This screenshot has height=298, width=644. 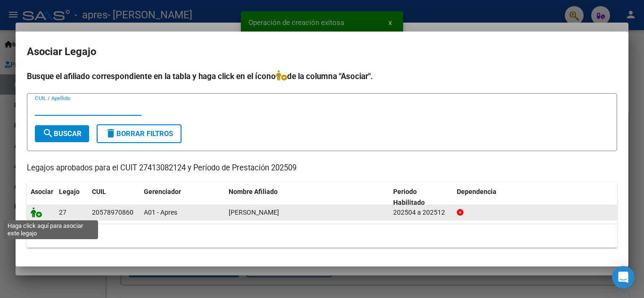 I want to click on datatable-header-cell: Gerenciador, so click(x=182, y=197).